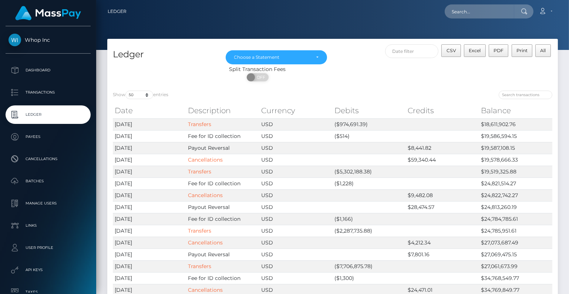  I want to click on input: Search transactions, so click(526, 95).